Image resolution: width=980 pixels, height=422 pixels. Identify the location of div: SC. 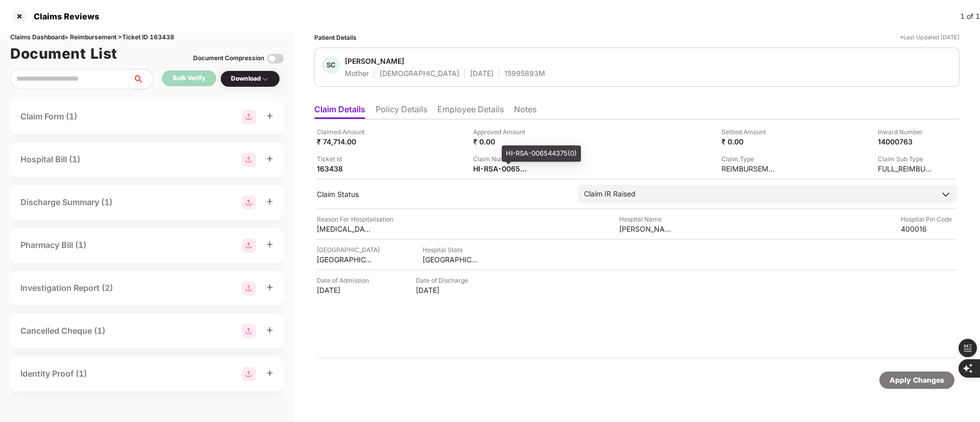
(330, 65).